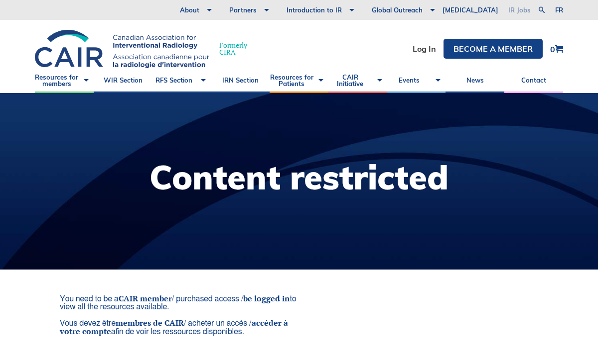 The image size is (598, 364). What do you see at coordinates (358, 80) in the screenshot?
I see `a: CAIR Initiative` at bounding box center [358, 80].